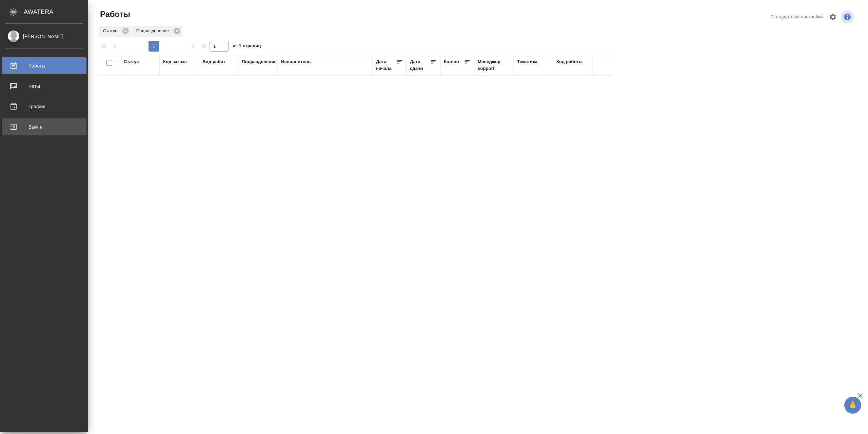 Image resolution: width=868 pixels, height=434 pixels. Describe the element at coordinates (44, 127) in the screenshot. I see `div: Выйти` at that location.